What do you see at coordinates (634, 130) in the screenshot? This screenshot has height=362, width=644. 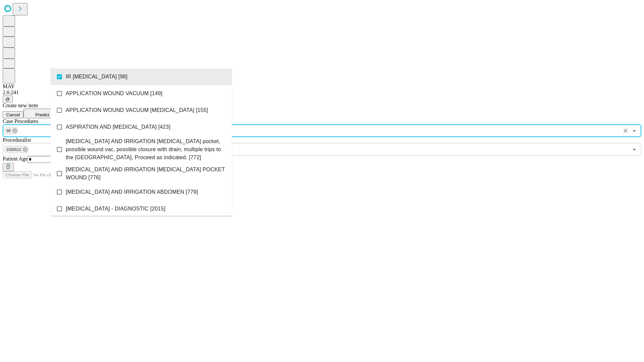 I see `button: Close` at bounding box center [634, 130].